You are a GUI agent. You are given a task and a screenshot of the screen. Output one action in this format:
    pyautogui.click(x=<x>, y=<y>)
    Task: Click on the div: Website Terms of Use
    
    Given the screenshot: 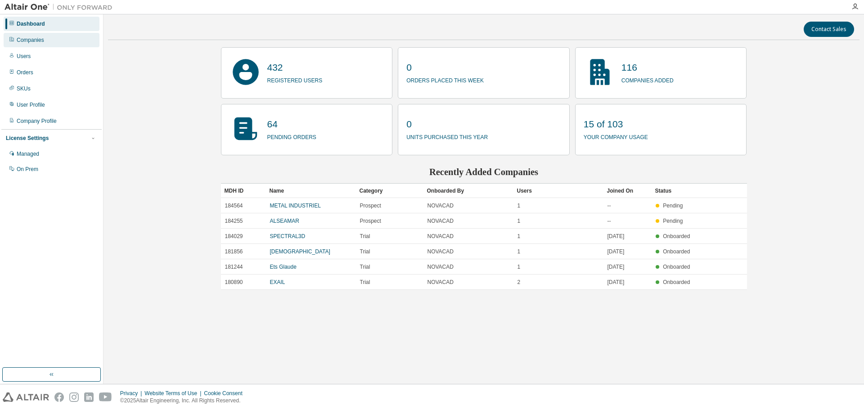 What is the action you would take?
    pyautogui.click(x=174, y=393)
    